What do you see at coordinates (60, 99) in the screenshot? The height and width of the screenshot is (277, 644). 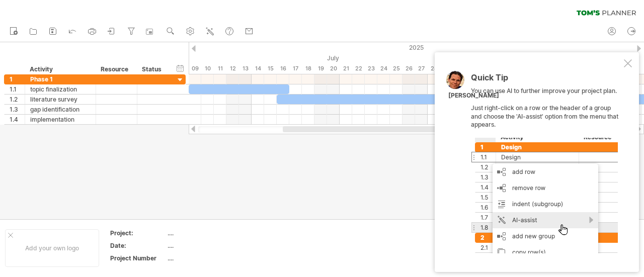 I see `div: literature survey` at bounding box center [60, 99].